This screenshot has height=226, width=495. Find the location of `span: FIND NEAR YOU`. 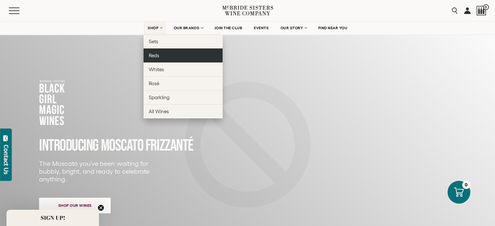

span: FIND NEAR YOU is located at coordinates (333, 28).